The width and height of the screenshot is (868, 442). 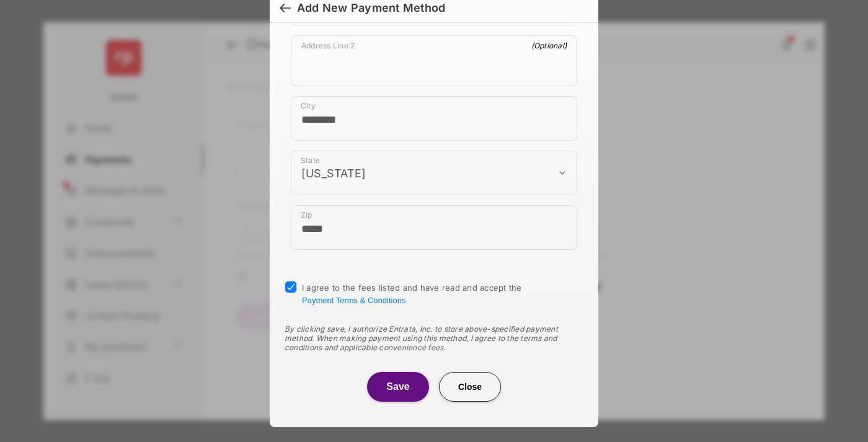 What do you see at coordinates (371, 8) in the screenshot?
I see `div: Add New Payment Method` at bounding box center [371, 8].